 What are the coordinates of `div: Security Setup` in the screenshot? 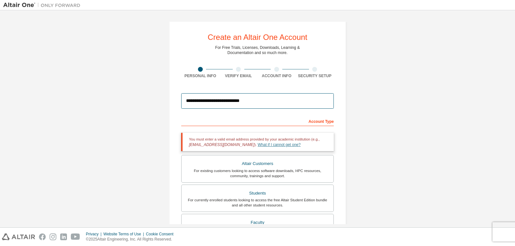 It's located at (315, 76).